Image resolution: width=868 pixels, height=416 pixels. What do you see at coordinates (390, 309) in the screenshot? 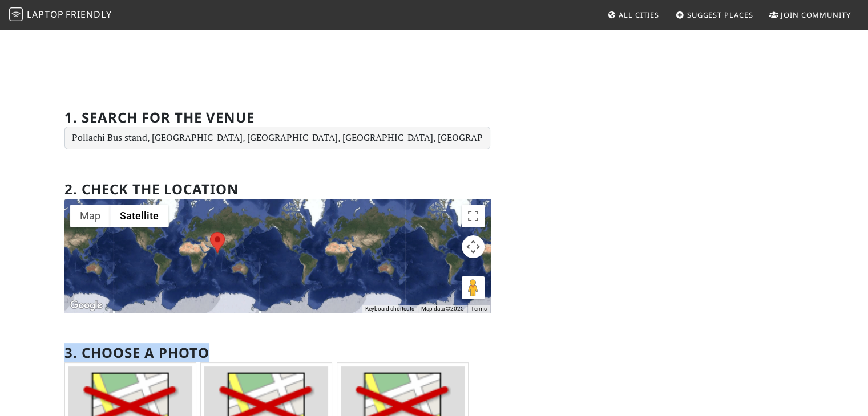
I see `button: Keyboard shortcuts` at bounding box center [390, 309].